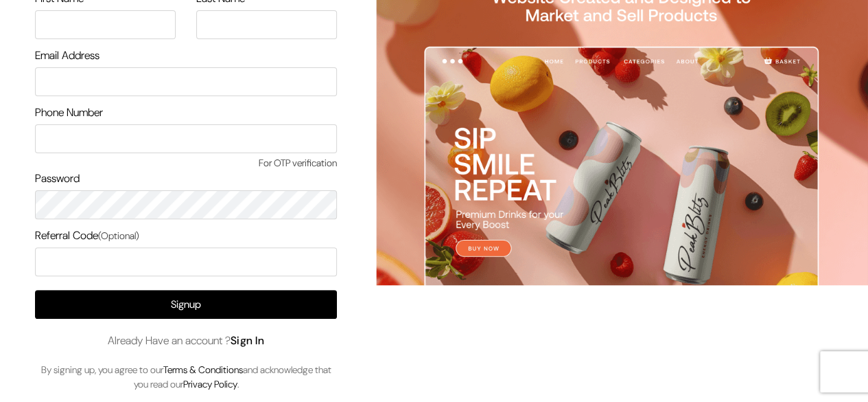 This screenshot has width=868, height=402. What do you see at coordinates (186, 304) in the screenshot?
I see `button: Signup` at bounding box center [186, 304].